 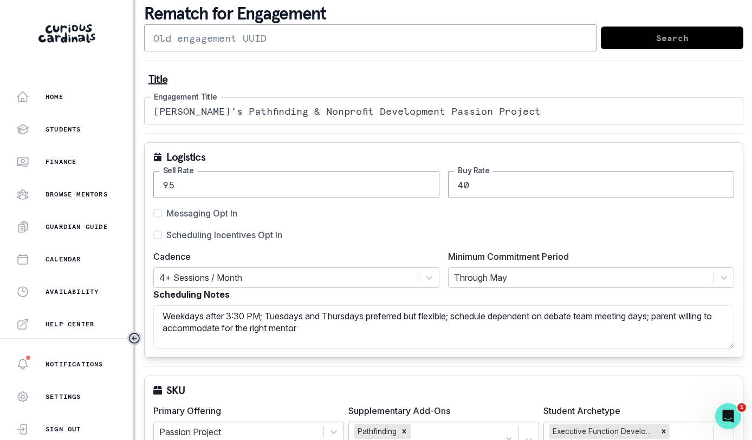 I want to click on p: Guardian Guide, so click(x=76, y=227).